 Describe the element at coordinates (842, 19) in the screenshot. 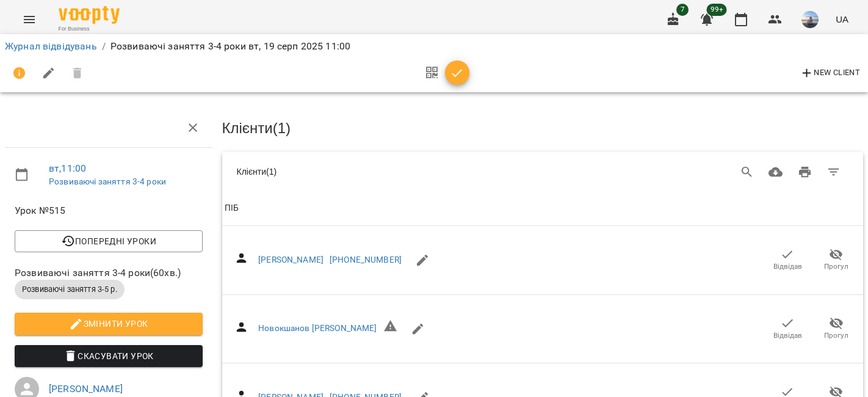

I see `button: UA` at that location.